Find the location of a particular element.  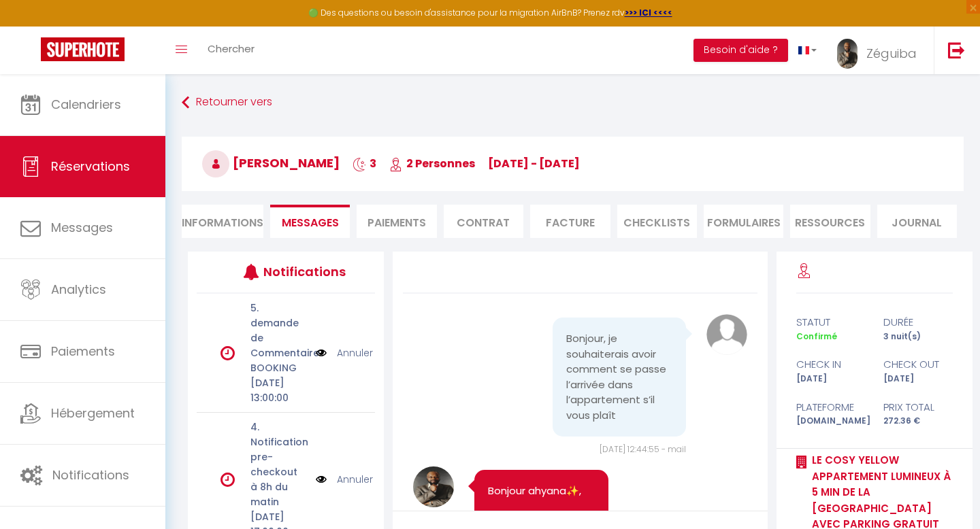

li: Contrat is located at coordinates (483, 221).